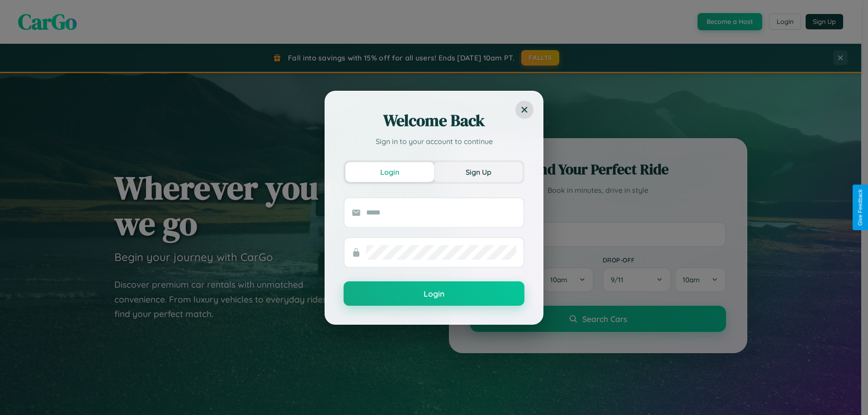 Image resolution: width=868 pixels, height=415 pixels. What do you see at coordinates (861, 207) in the screenshot?
I see `div: Give Feedback` at bounding box center [861, 207].